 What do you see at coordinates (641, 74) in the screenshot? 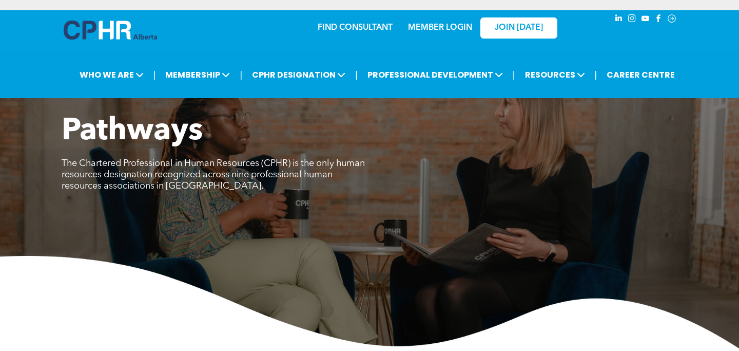
I see `a: CAREER CENTRE` at bounding box center [641, 74].